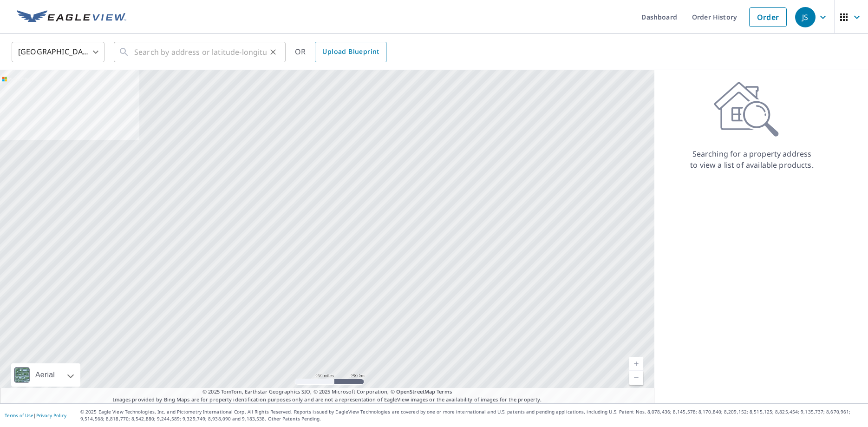 This screenshot has width=868, height=427. I want to click on button: Clear, so click(273, 52).